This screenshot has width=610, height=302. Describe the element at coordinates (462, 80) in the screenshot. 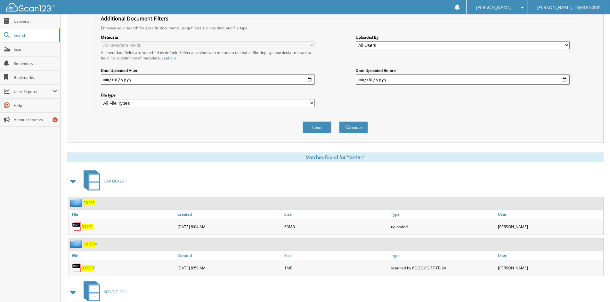

I see `input: end` at that location.